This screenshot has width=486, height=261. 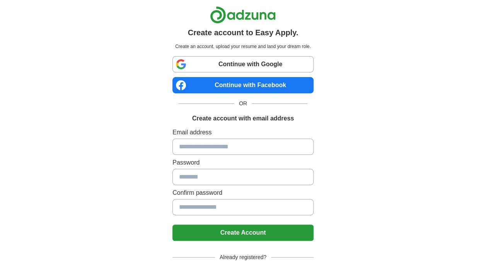 I want to click on p: Create an account, upload your resume and land your dream role., so click(x=243, y=46).